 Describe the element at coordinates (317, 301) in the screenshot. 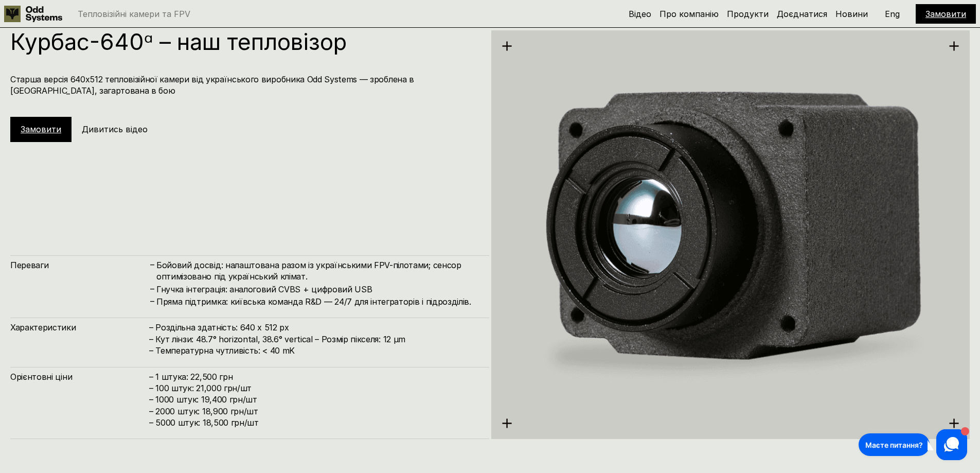

I see `h4: Пряма підтримка: київська команда R&D — 24/7 для інтеграторів і підрозділів.` at that location.